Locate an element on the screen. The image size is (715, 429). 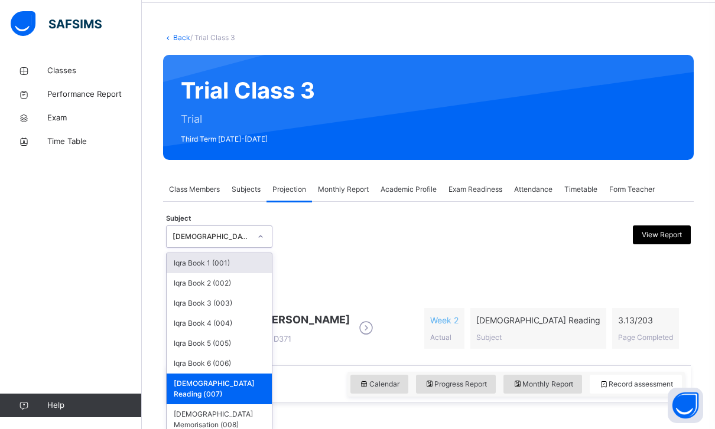
div: Iqra Book 4 (004) is located at coordinates (219, 324).